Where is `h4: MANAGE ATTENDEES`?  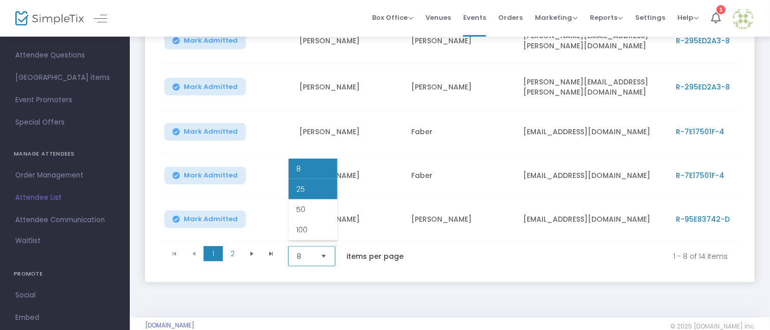
h4: MANAGE ATTENDEES is located at coordinates (65, 154).